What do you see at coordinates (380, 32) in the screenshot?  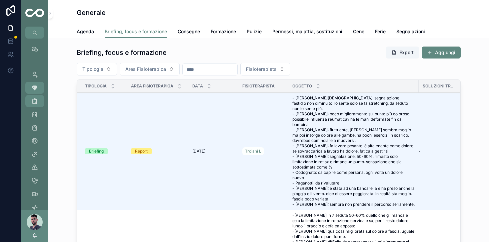 I see `a: Ferie` at bounding box center [380, 32].